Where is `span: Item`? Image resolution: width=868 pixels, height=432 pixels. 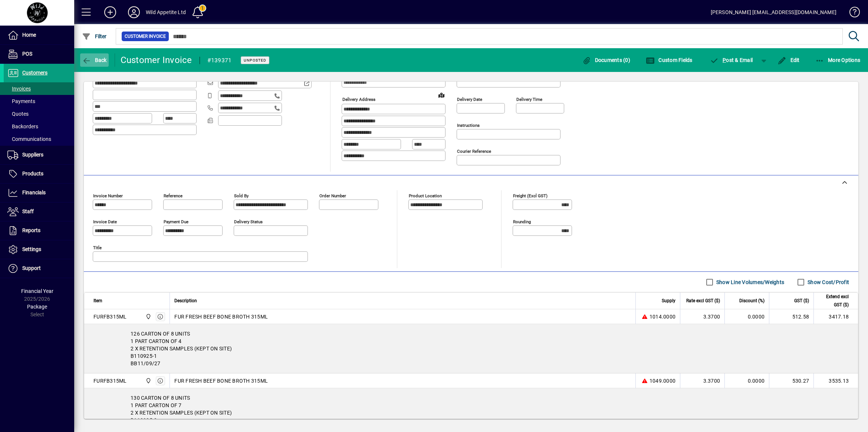 span: Item is located at coordinates (98, 301).